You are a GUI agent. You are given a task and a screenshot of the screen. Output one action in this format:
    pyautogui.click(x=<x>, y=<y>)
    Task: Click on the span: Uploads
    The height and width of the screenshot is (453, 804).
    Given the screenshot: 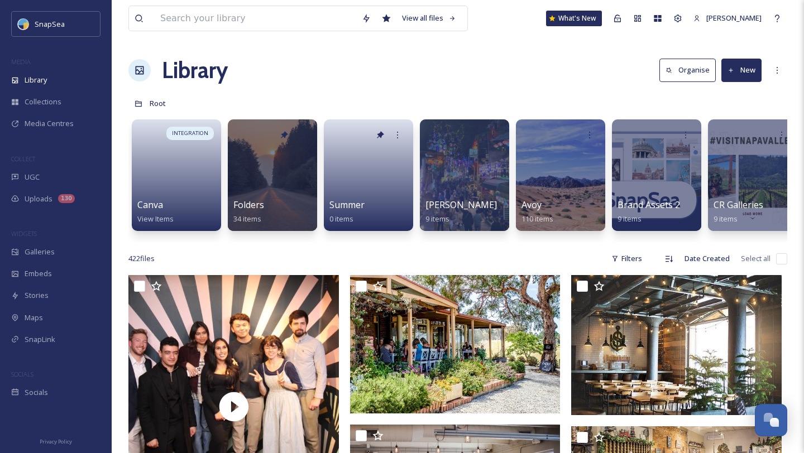 What is the action you would take?
    pyautogui.click(x=39, y=199)
    